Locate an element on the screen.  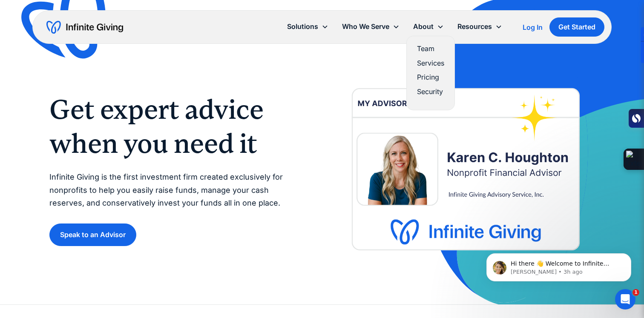
h1: Get expert advice when you need it is located at coordinates (177, 127).